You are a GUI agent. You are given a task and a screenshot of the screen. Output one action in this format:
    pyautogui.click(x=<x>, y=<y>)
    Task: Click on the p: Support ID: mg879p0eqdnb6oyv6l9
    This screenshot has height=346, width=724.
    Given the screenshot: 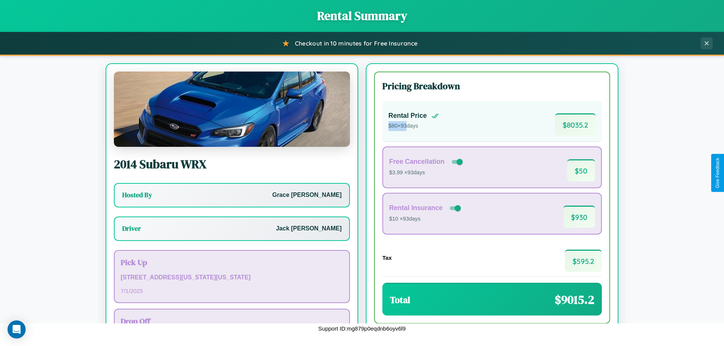 What is the action you would take?
    pyautogui.click(x=362, y=329)
    